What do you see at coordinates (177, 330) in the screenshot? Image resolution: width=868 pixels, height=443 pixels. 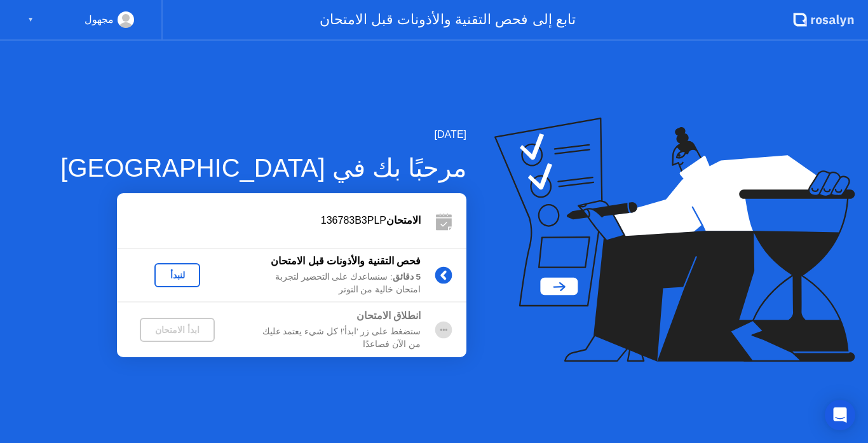 I see `button: ابدأ الامتحان` at bounding box center [177, 330].